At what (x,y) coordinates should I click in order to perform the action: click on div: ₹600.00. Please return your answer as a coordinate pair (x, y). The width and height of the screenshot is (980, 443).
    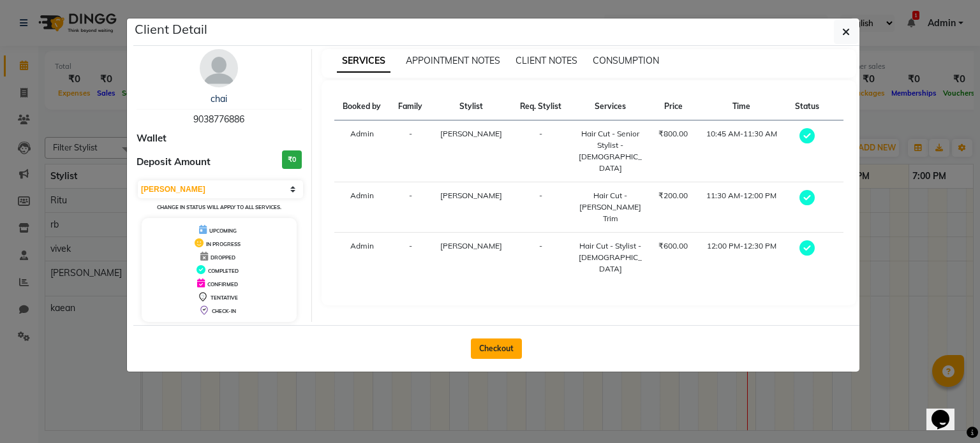
    Looking at the image, I should click on (673, 247).